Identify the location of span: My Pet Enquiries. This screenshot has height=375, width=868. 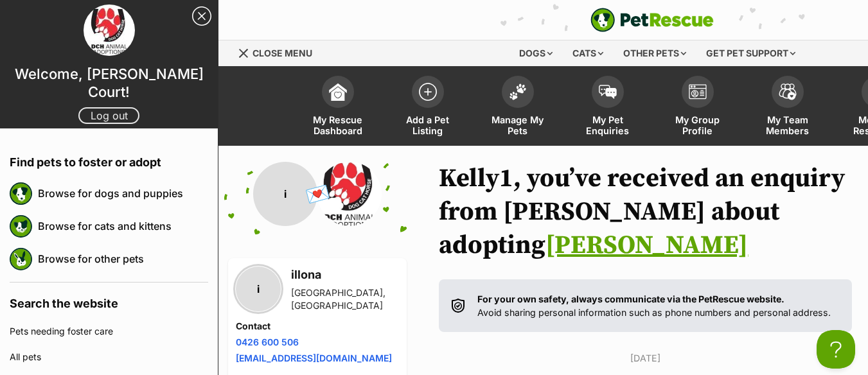
(608, 125).